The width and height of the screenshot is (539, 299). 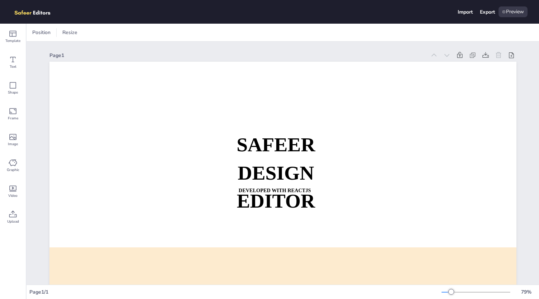 I want to click on div: Export, so click(x=488, y=12).